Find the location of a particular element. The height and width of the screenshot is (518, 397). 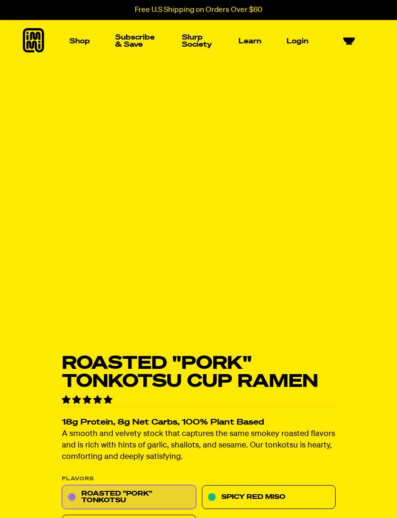

p: Free U.S Shipping on Orders Over $60 is located at coordinates (199, 10).